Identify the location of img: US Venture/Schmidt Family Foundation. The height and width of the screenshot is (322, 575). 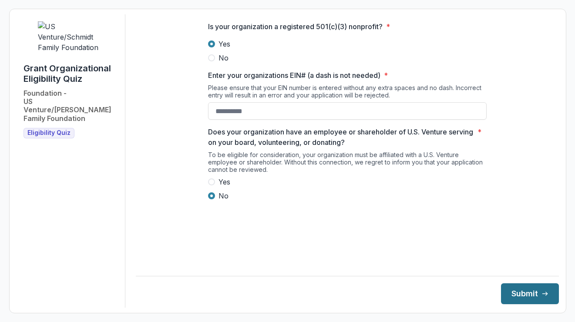
(71, 37).